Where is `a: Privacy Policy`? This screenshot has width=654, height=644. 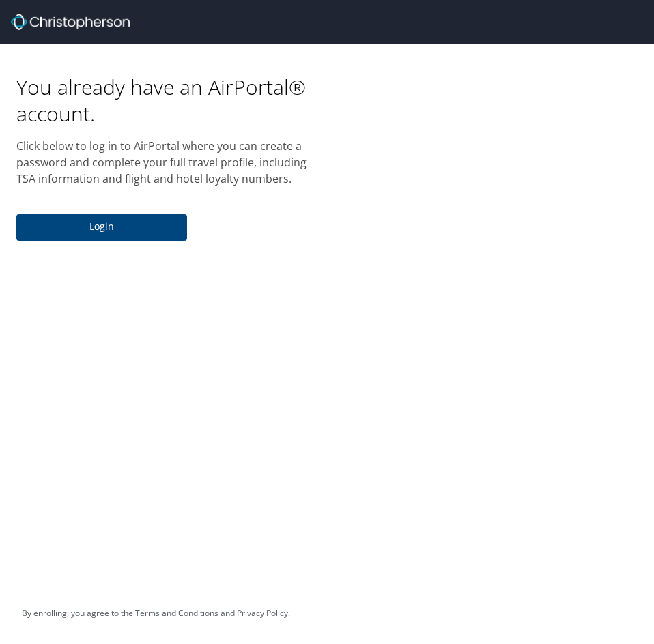 a: Privacy Policy is located at coordinates (262, 613).